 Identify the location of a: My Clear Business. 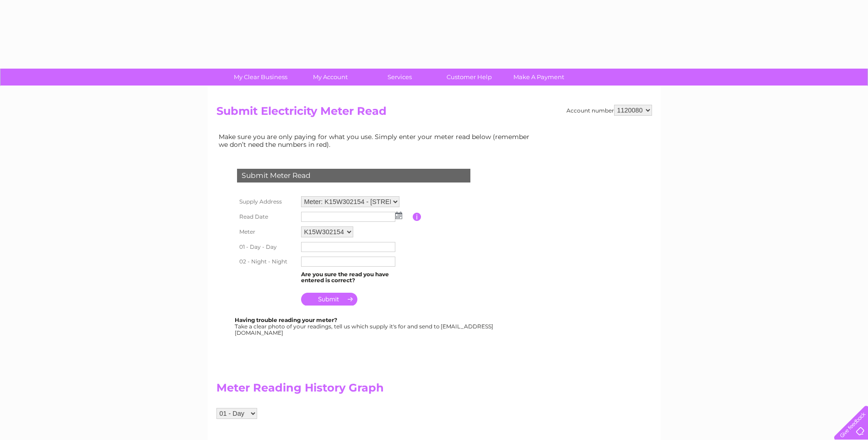
(260, 77).